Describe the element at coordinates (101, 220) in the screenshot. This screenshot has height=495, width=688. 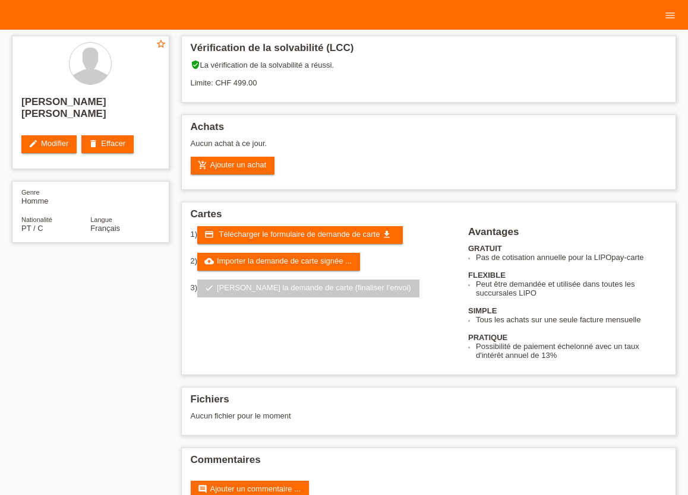
I see `span: Langue` at that location.